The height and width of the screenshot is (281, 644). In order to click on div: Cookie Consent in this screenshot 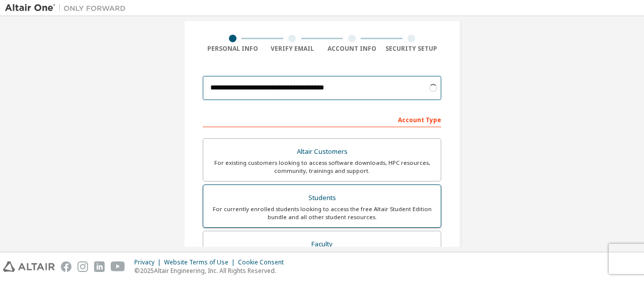, I will do `click(263, 263)`.